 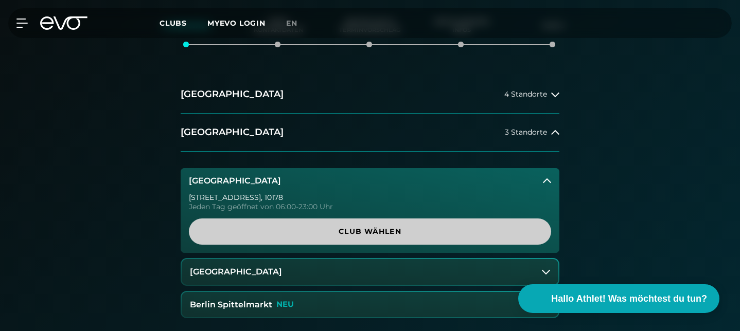 I want to click on span: en, so click(x=292, y=23).